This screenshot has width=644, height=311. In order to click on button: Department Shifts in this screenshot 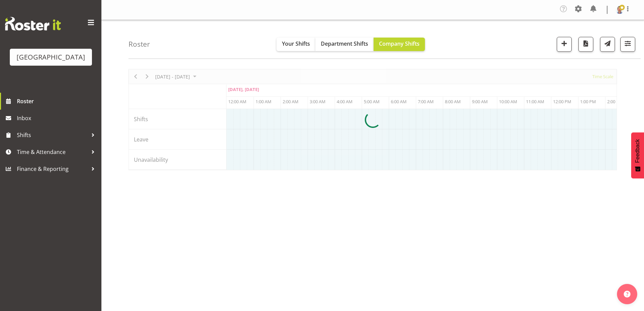, I will do `click(344, 45)`.